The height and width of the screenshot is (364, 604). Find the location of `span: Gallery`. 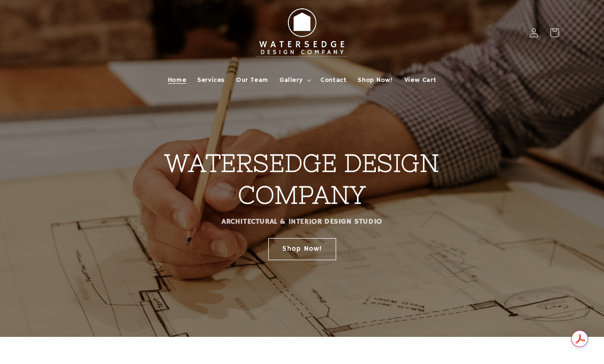

span: Gallery is located at coordinates (291, 80).